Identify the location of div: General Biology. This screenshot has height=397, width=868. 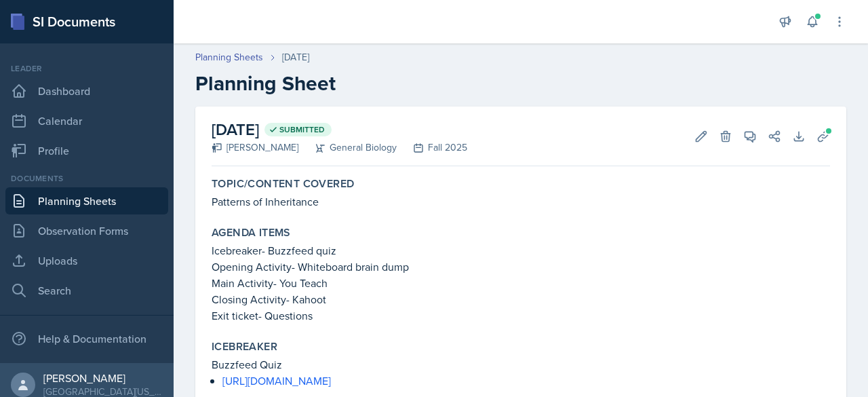
(348, 147).